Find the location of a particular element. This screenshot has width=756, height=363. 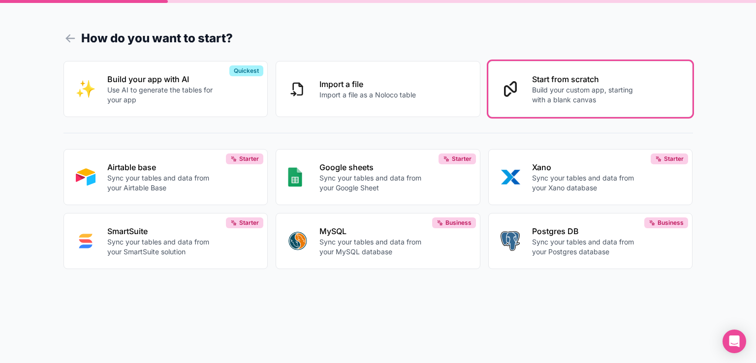

p: Import a file as a Noloco table is located at coordinates (368, 95).